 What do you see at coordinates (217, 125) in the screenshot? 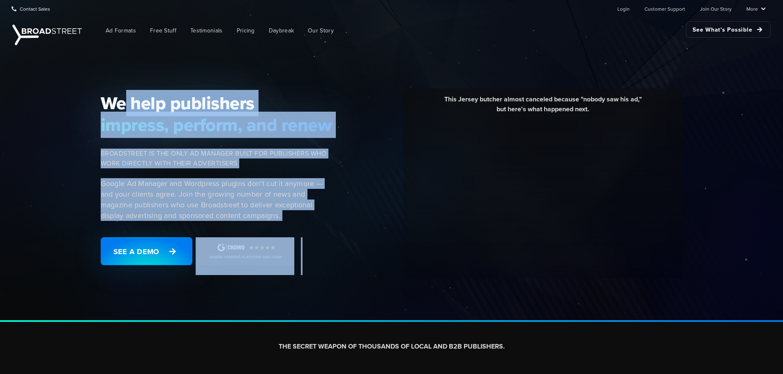
I see `span: impress, perform, and renew` at bounding box center [217, 125].